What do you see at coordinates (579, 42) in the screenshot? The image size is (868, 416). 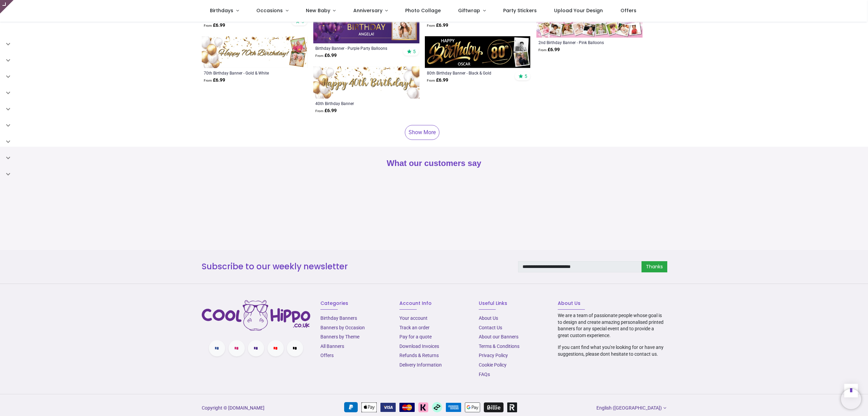 I see `a: 2nd Birthday Banner - Pink Balloons` at bounding box center [579, 42].